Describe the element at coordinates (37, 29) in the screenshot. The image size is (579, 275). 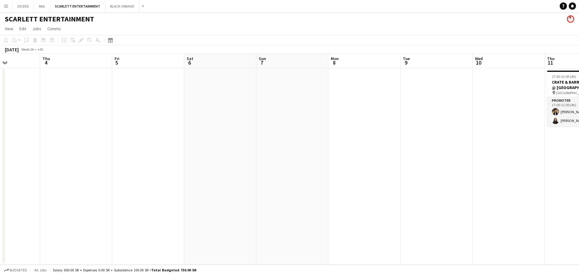
I see `a: Jobs` at that location.